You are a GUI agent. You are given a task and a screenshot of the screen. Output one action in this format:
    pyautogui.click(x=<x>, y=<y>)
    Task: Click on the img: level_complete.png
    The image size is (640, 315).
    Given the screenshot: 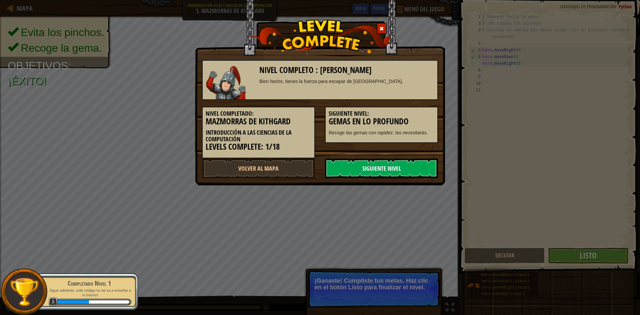 What is the action you would take?
    pyautogui.click(x=320, y=36)
    